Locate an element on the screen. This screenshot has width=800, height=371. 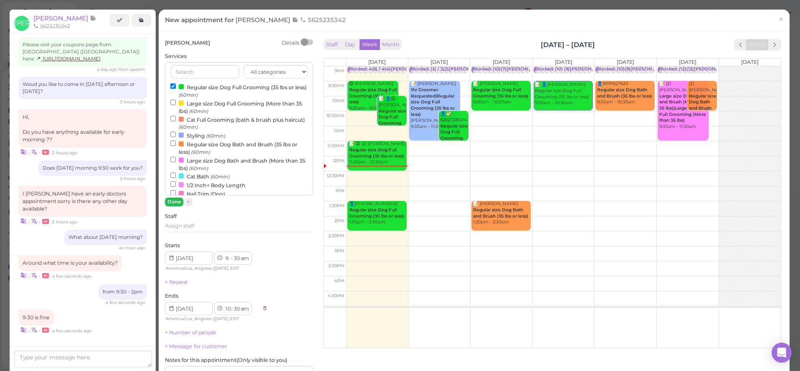
input: Large size Dog Full Grooming (More than 35 lbs) (60min) is located at coordinates (173, 102).